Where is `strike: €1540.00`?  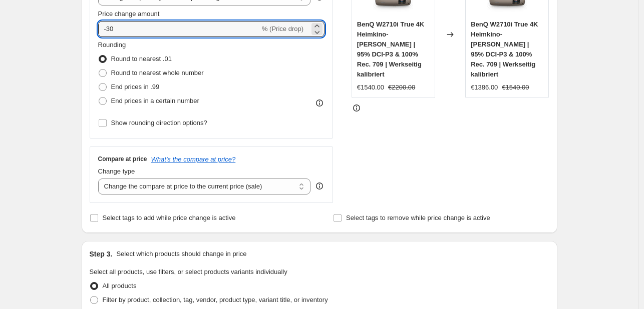
strike: €1540.00 is located at coordinates (515, 88).